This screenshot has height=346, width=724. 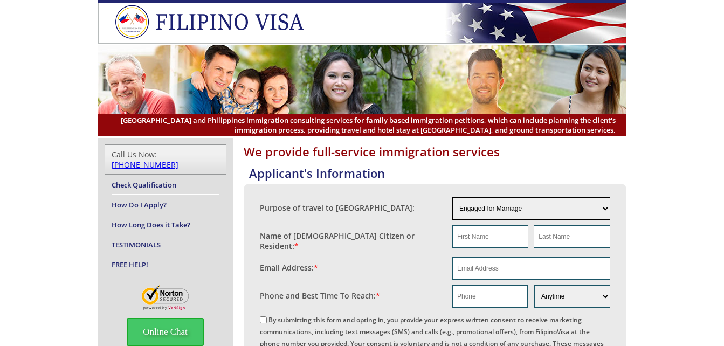 What do you see at coordinates (435, 151) in the screenshot?
I see `h1: We provide full-service immigration services` at bounding box center [435, 151].